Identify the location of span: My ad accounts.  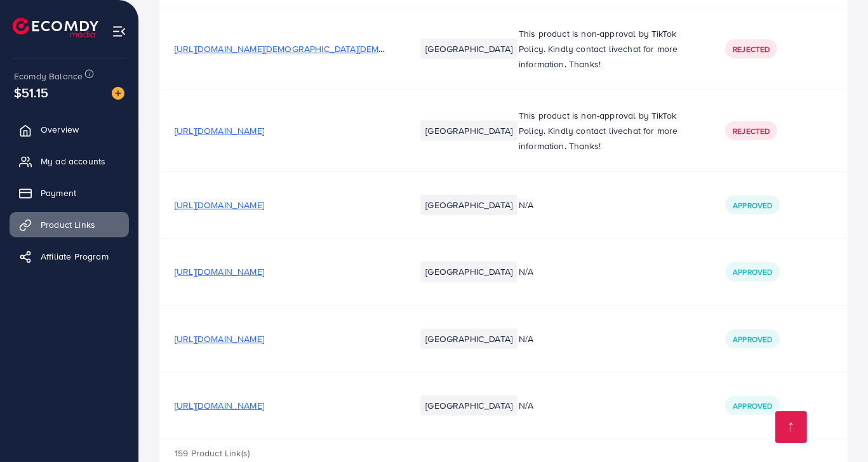
(73, 162).